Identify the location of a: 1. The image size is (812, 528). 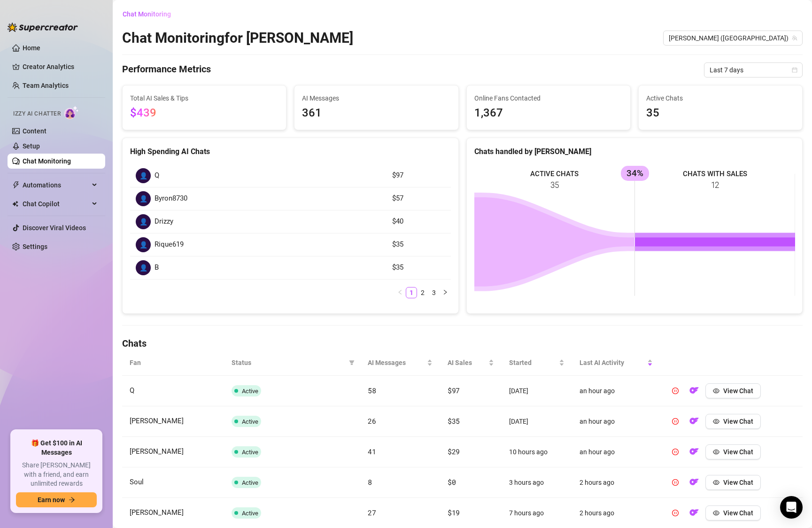
(412, 293).